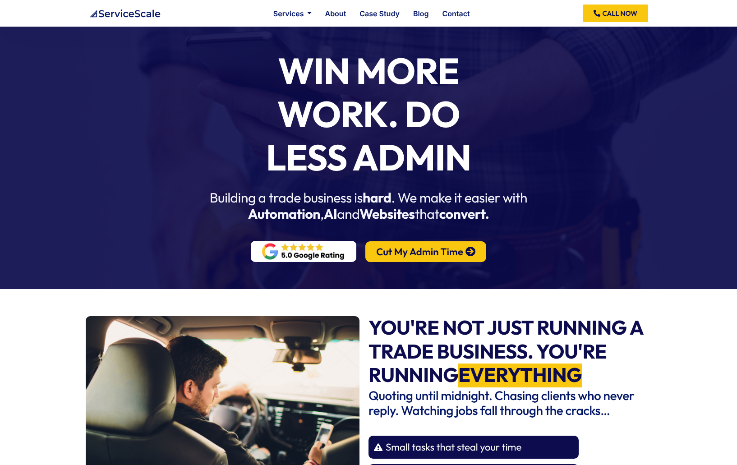  Describe the element at coordinates (368, 114) in the screenshot. I see `h1: Win More Work. Do Less Admin` at that location.